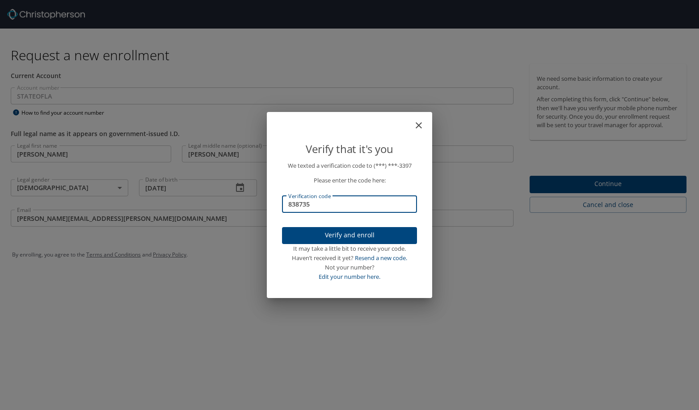 This screenshot has width=699, height=410. Describe the element at coordinates (349, 258) in the screenshot. I see `div: Haven’t received it yet?` at that location.